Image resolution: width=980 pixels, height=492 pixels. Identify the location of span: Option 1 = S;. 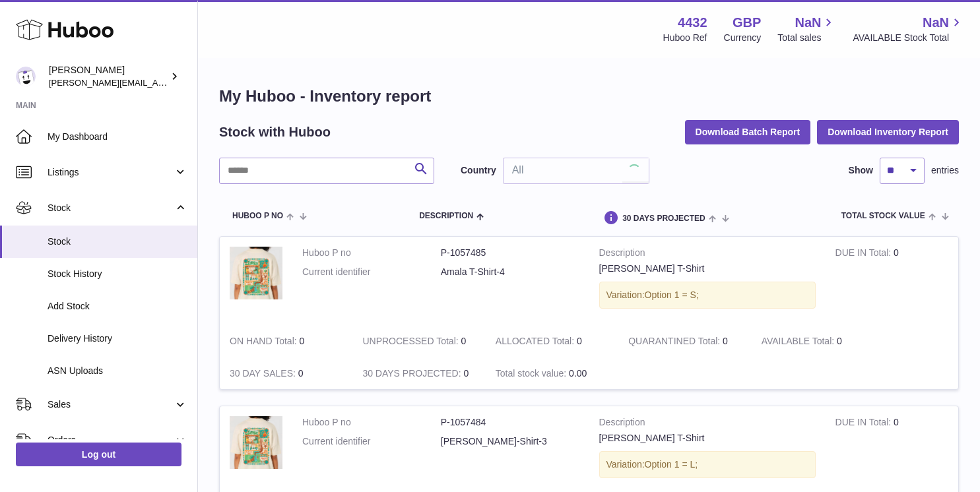
(672, 295).